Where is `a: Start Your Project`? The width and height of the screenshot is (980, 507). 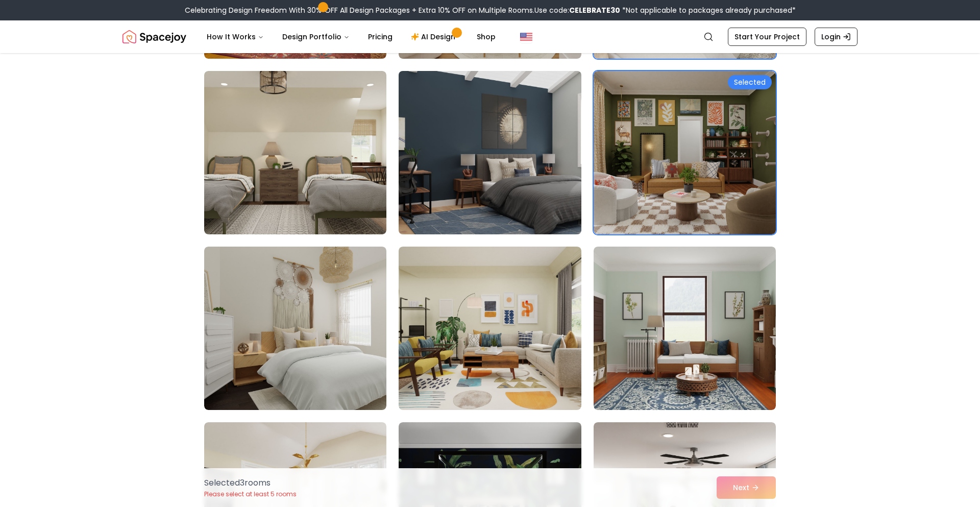
a: Start Your Project is located at coordinates (767, 36).